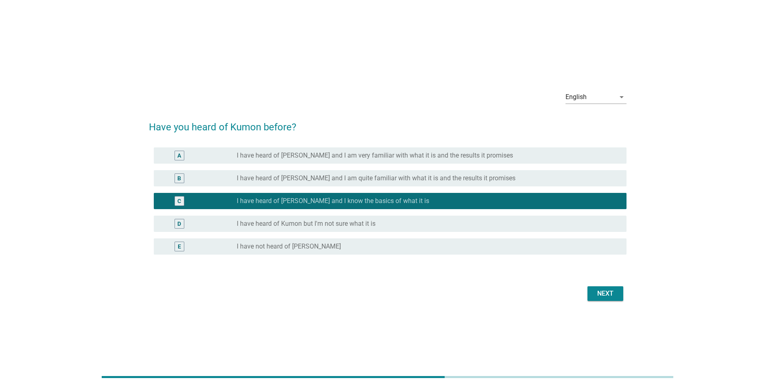 The height and width of the screenshot is (387, 775). I want to click on div: English, so click(576, 97).